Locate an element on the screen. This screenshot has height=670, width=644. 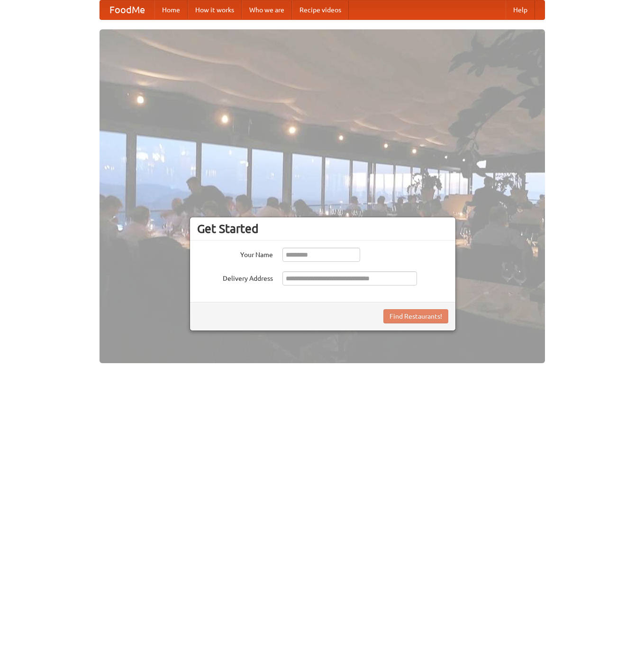
h3: Get Started is located at coordinates (323, 229).